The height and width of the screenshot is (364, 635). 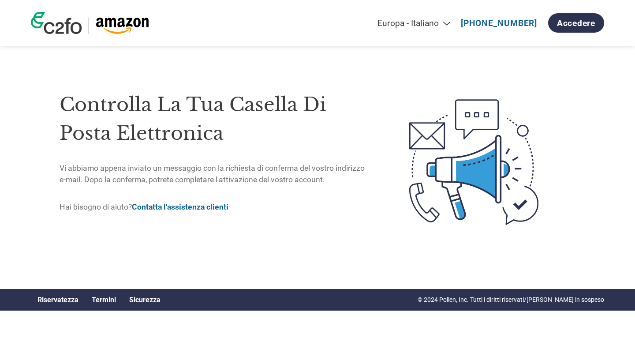 What do you see at coordinates (145, 299) in the screenshot?
I see `font: Sicurezza` at bounding box center [145, 299].